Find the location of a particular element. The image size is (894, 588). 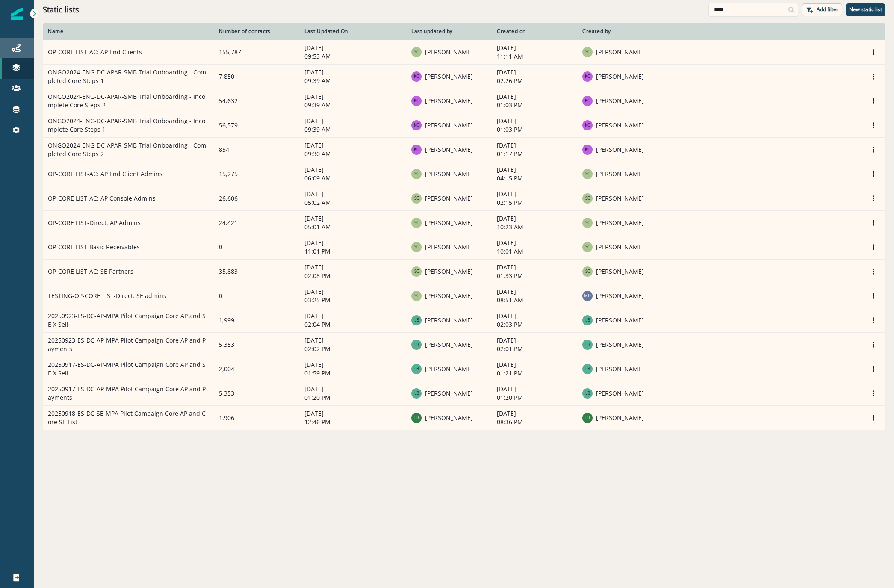

div: Matt Dalrymple is located at coordinates (587, 296).